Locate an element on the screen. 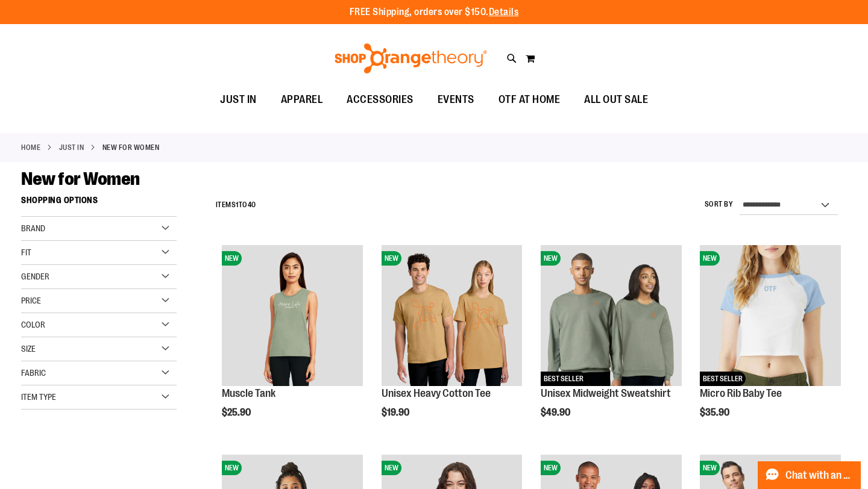  a: Sign In is located at coordinates (742, 37).